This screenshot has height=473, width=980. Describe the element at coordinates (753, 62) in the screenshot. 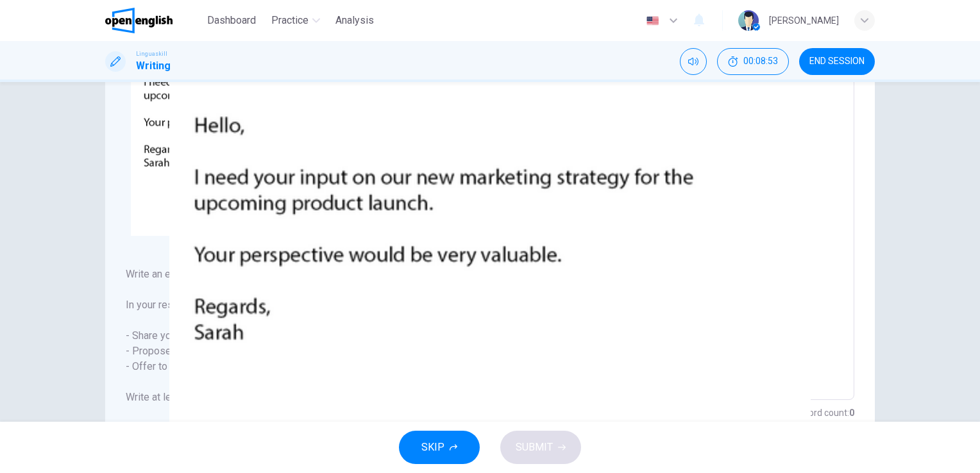

I see `div: Hide` at that location.